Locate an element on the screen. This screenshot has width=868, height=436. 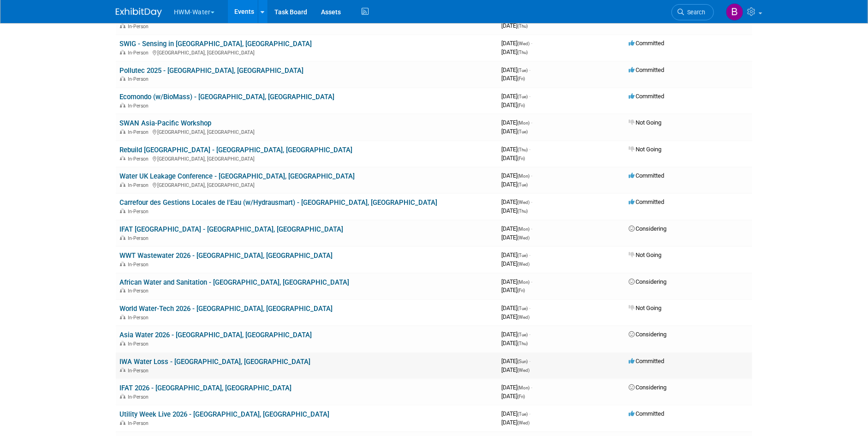
a: Search is located at coordinates (693, 12).